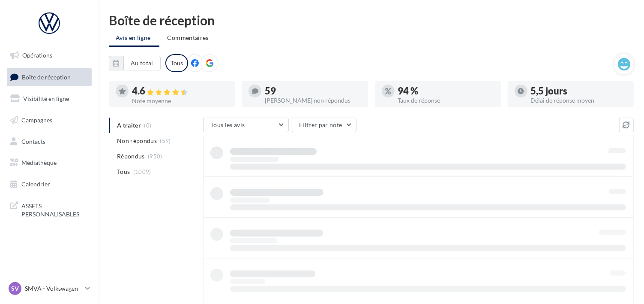 The image size is (644, 304). What do you see at coordinates (371, 20) in the screenshot?
I see `div: Boîte de réception` at bounding box center [371, 20].